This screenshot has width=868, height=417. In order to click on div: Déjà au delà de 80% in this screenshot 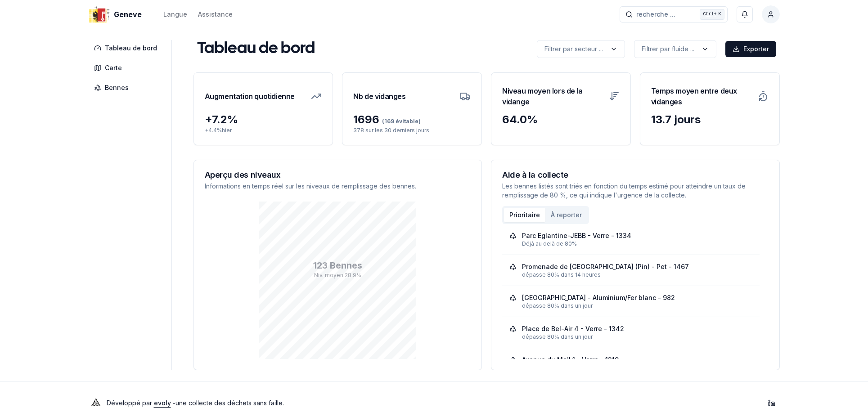, I will do `click(637, 244)`.